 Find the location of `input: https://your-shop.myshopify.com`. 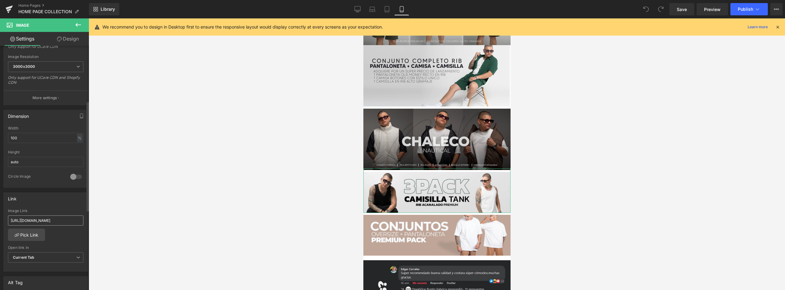

input: https://your-shop.myshopify.com is located at coordinates (46, 220).